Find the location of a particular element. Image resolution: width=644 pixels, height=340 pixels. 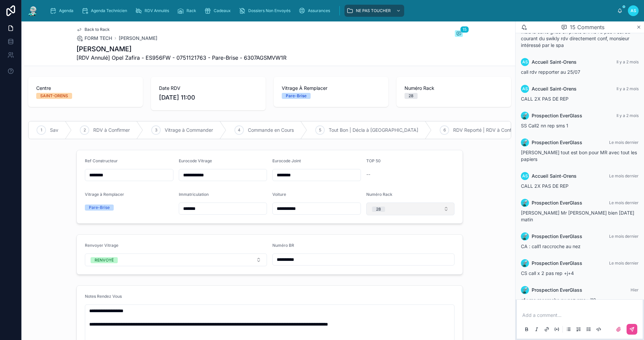

a: NE PAS TOUCHER is located at coordinates (374, 11).